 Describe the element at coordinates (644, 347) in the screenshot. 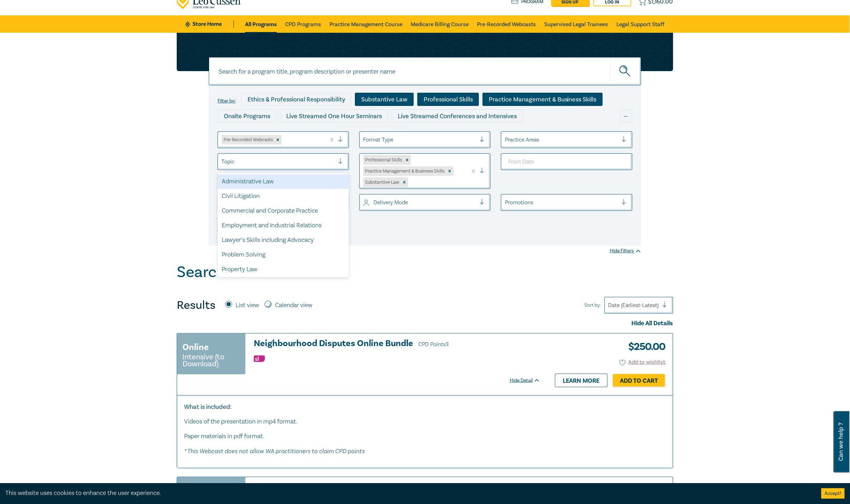

I see `h3: $ 250.00` at that location.